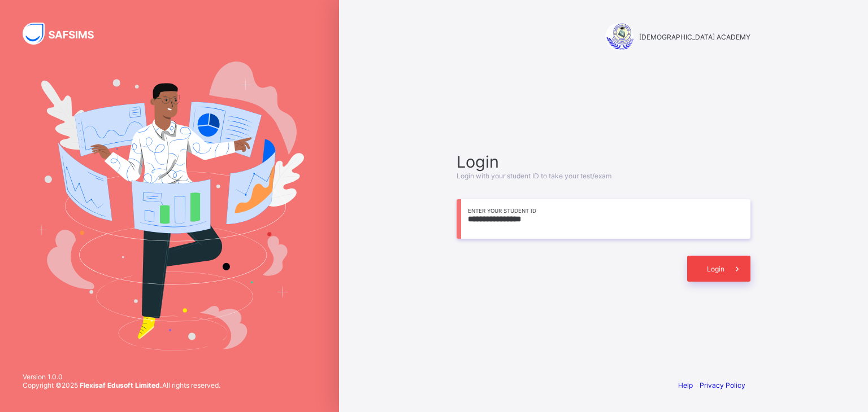  What do you see at coordinates (121, 385) in the screenshot?
I see `strong: Flexisaf Edusoft Limited.` at bounding box center [121, 385].